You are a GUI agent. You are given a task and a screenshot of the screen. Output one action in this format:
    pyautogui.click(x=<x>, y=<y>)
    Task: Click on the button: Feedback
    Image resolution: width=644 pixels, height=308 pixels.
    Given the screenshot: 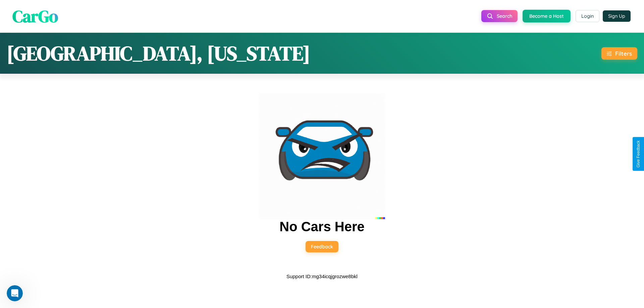 What is the action you would take?
    pyautogui.click(x=322, y=247)
    